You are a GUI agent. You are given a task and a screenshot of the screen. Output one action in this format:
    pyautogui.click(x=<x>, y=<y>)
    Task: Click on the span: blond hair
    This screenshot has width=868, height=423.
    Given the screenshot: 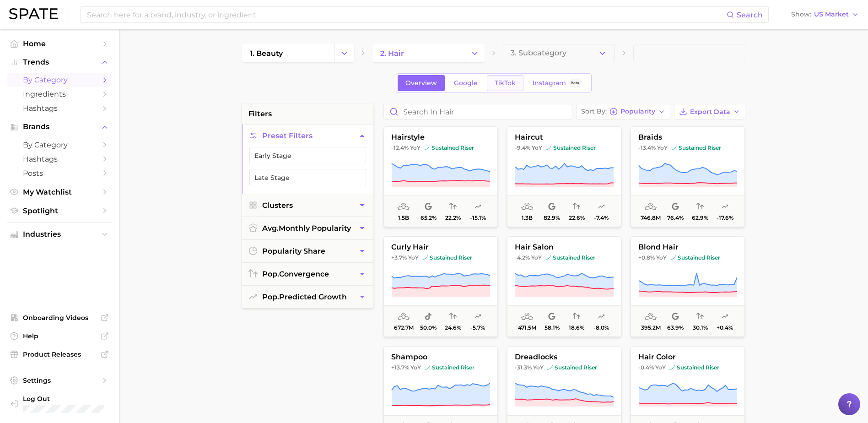 What is the action you would take?
    pyautogui.click(x=688, y=247)
    